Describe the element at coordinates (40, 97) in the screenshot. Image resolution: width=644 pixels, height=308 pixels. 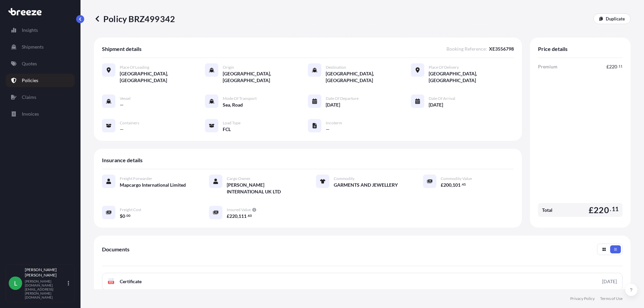
I see `a: Claims` at that location.